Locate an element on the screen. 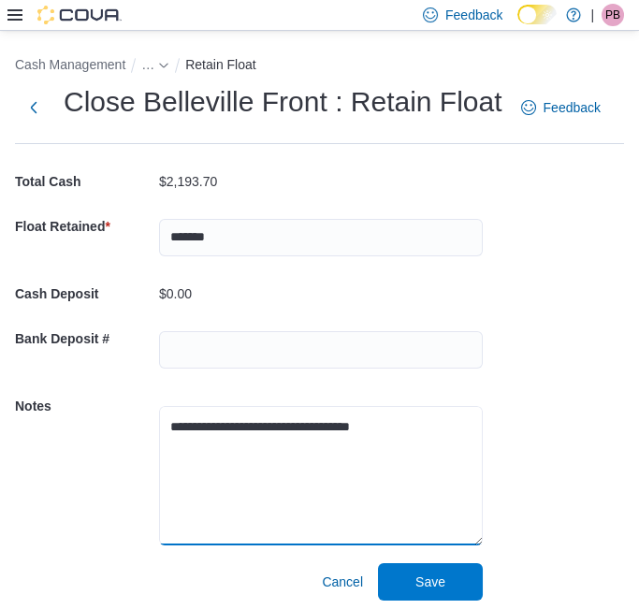  span: Save is located at coordinates (431, 582).